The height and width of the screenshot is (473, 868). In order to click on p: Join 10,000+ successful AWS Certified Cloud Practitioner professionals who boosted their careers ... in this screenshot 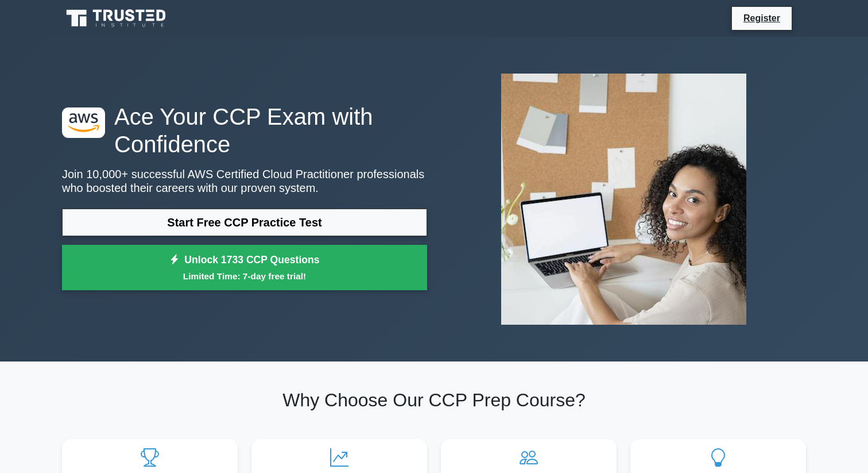, I will do `click(244, 181)`.